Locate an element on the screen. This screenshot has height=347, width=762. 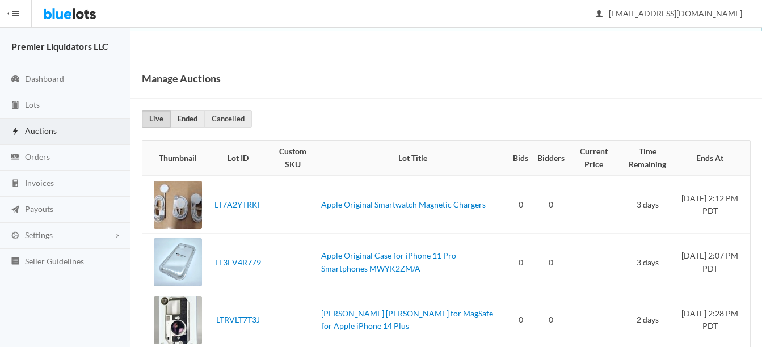
a: LT3FV4R779 is located at coordinates (238, 262).